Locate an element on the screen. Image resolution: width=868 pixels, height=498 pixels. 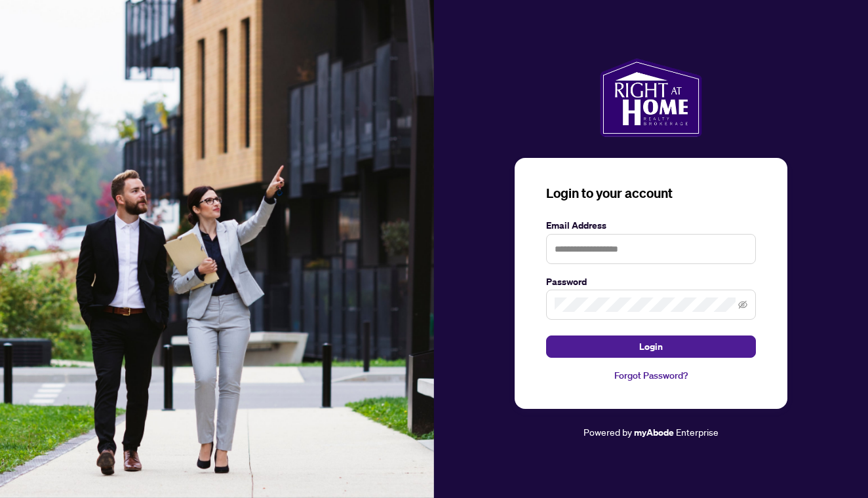
h3: Login to your account is located at coordinates (651, 193).